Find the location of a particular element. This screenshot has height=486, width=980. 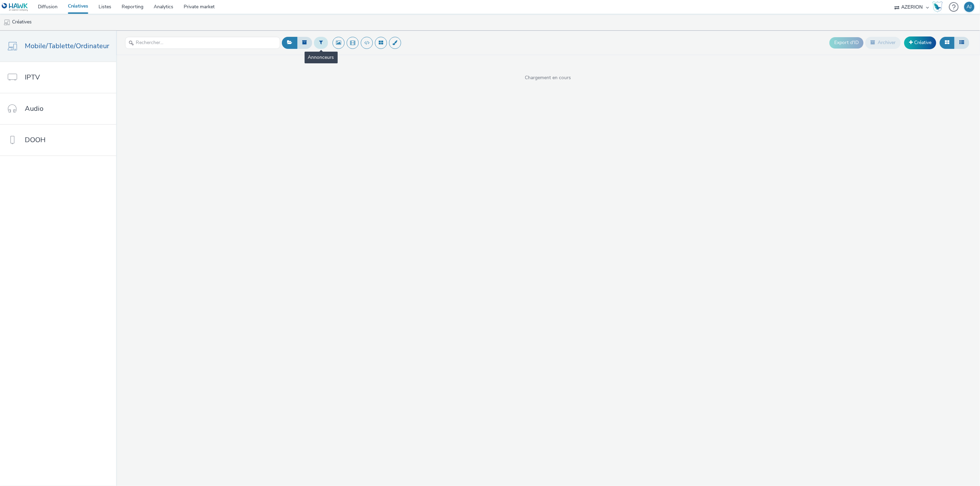

div: Hawk Academy is located at coordinates (937, 7).